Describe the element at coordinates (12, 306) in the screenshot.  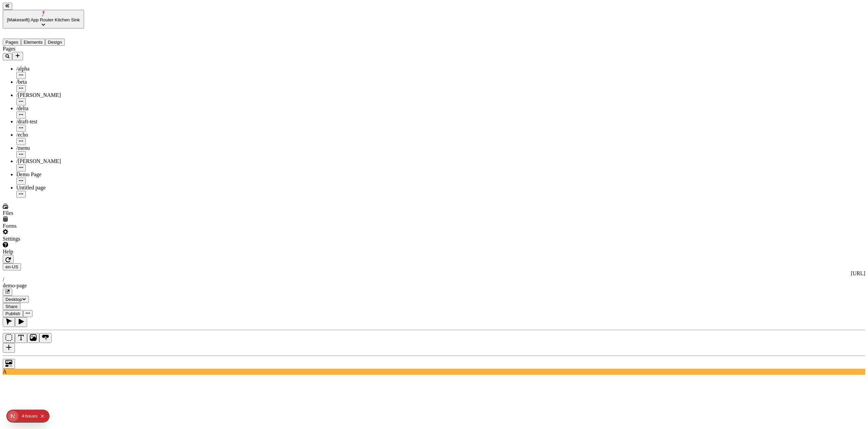
I see `span: Share` at that location.